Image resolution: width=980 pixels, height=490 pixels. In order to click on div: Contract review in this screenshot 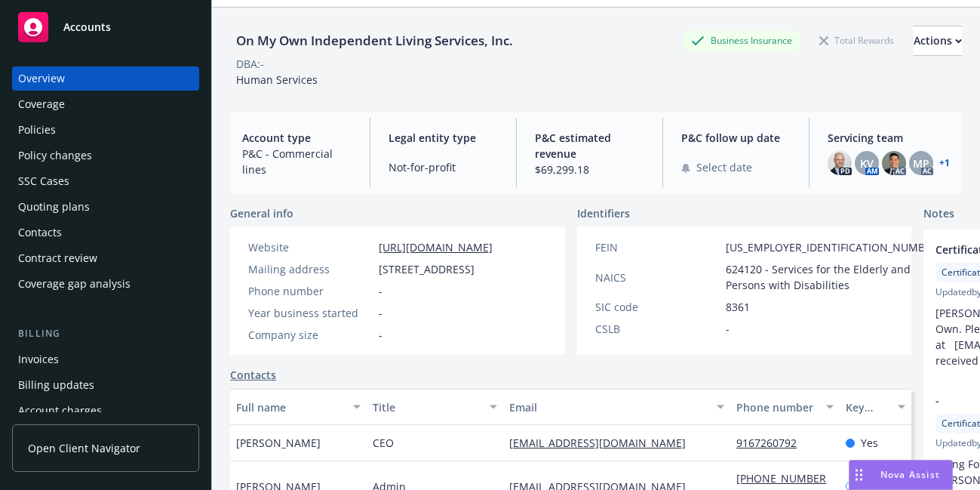, I will do `click(58, 258)`.